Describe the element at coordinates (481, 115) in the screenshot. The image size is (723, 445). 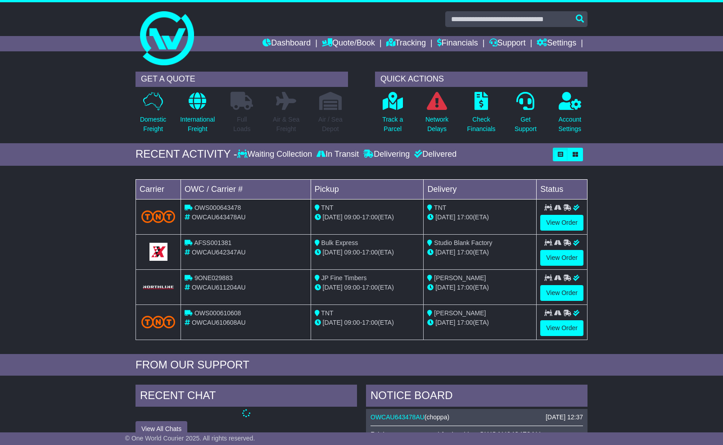
I see `a: CheckFinancials` at that location.